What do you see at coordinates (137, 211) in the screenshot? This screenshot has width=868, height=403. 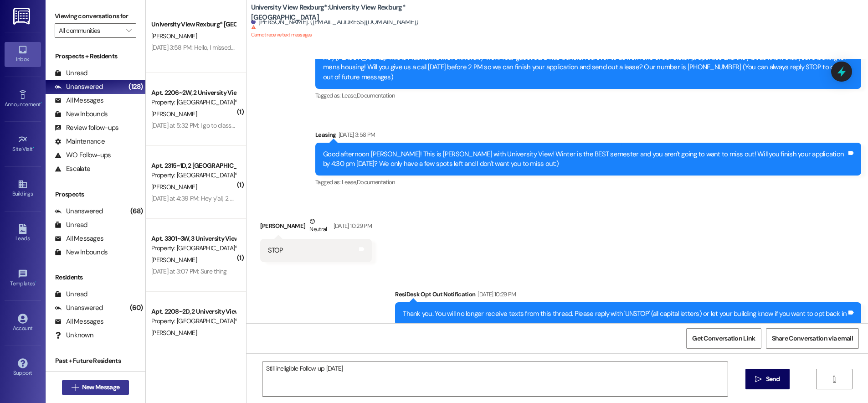 I see `div: (68)` at bounding box center [137, 211].